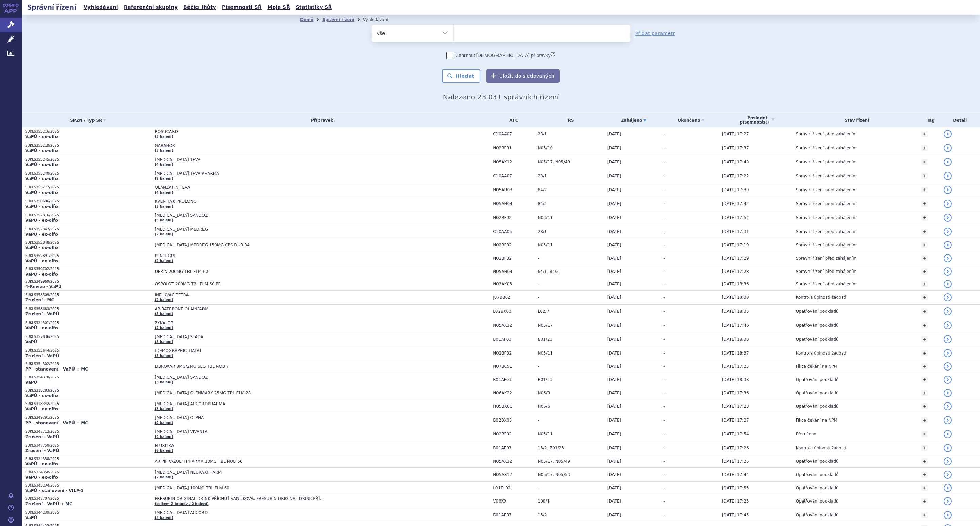 Image resolution: width=980 pixels, height=526 pixels. What do you see at coordinates (960, 120) in the screenshot?
I see `th: Detail` at bounding box center [960, 120].